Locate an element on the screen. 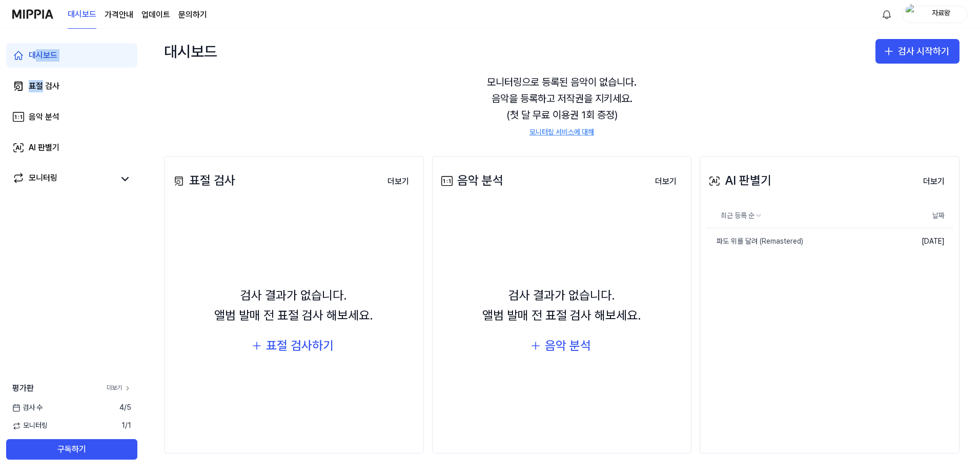 Image resolution: width=980 pixels, height=474 pixels. span: 모니터링 is located at coordinates (30, 425).